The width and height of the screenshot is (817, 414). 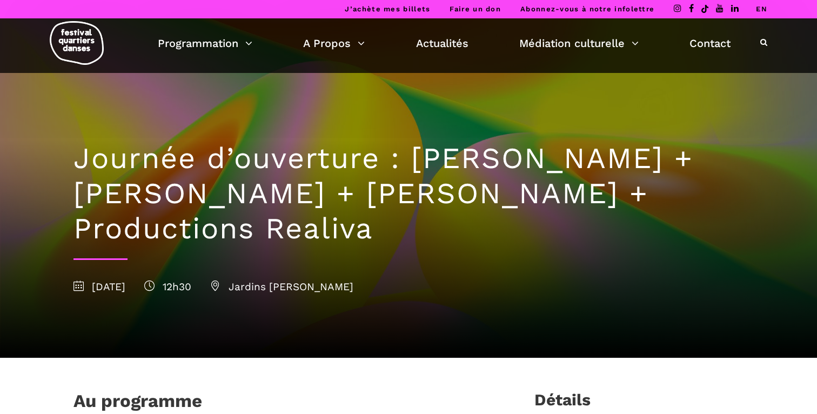 I want to click on a: J’achète mes billets, so click(x=387, y=9).